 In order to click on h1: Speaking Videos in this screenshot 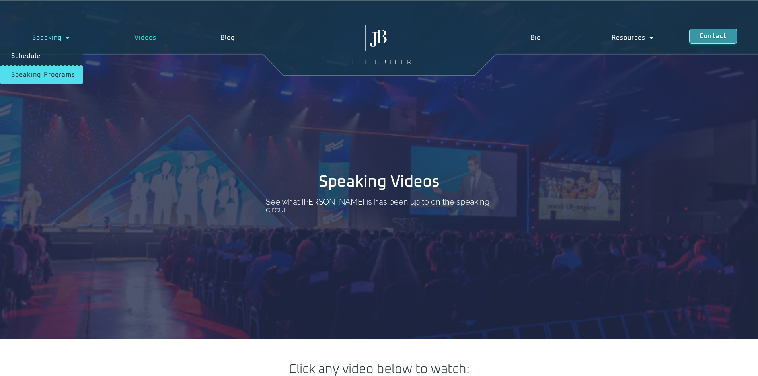, I will do `click(379, 182)`.